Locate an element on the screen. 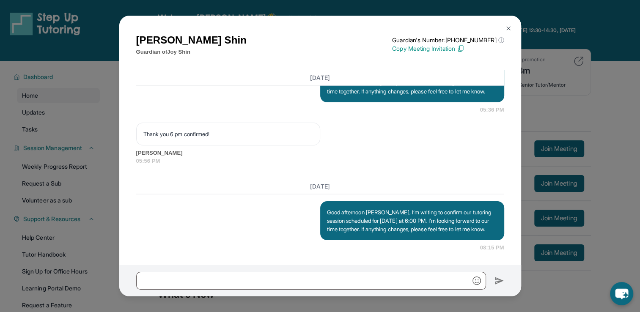  img: Send icon is located at coordinates (500, 281).